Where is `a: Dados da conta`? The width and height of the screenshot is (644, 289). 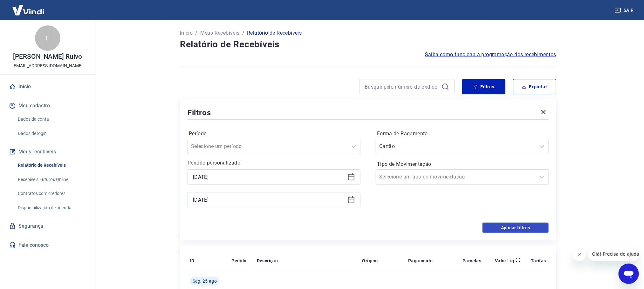 a: Dados da conta is located at coordinates (51, 119).